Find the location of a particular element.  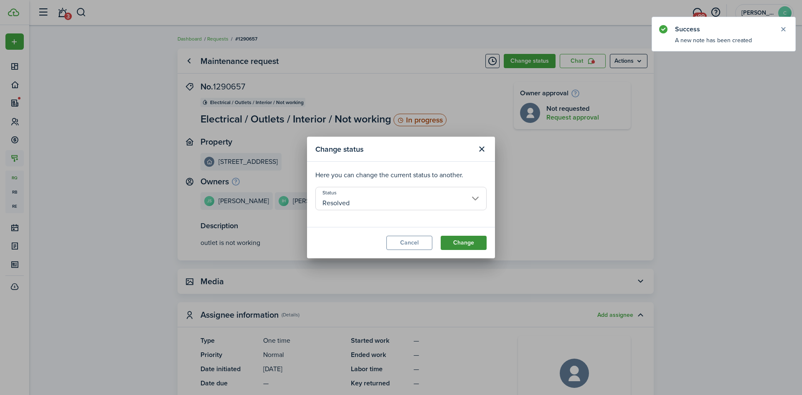

button: Cancel is located at coordinates (410, 243).